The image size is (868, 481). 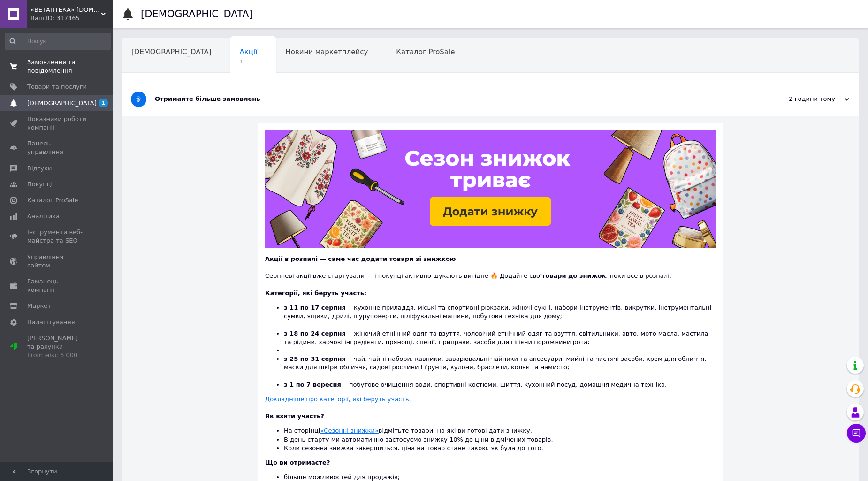 I want to click on div: Ваш ID: 317465, so click(x=71, y=18).